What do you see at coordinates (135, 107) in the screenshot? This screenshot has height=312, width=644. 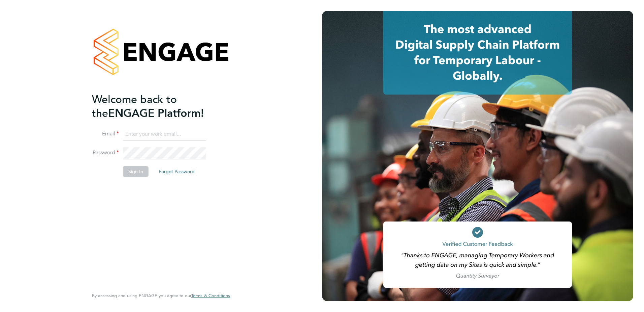 I see `span: Welcome back to the` at bounding box center [135, 107].